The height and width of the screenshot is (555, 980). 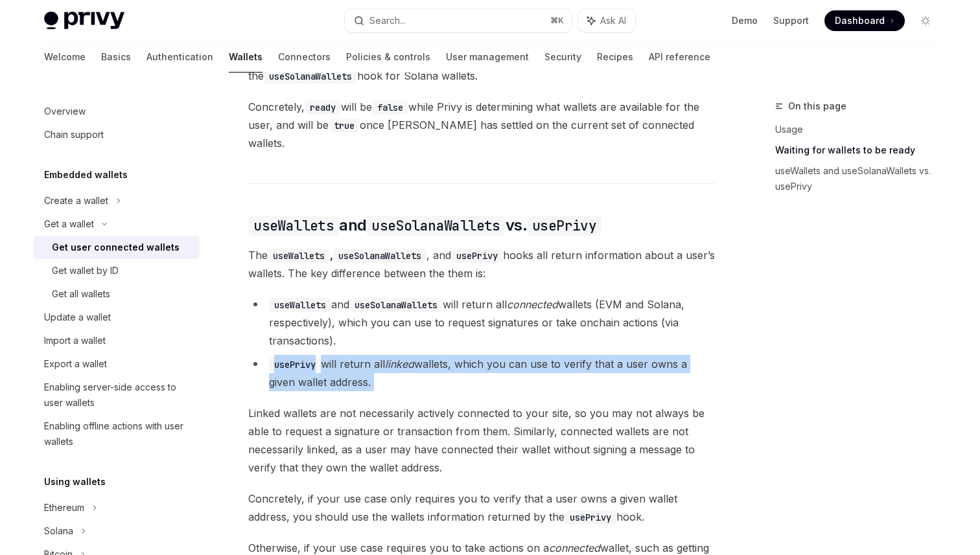 What do you see at coordinates (482, 508) in the screenshot?
I see `span: Concretely, if your use case only requires you to verify that a user owns a given wallet address,...` at bounding box center [482, 508].